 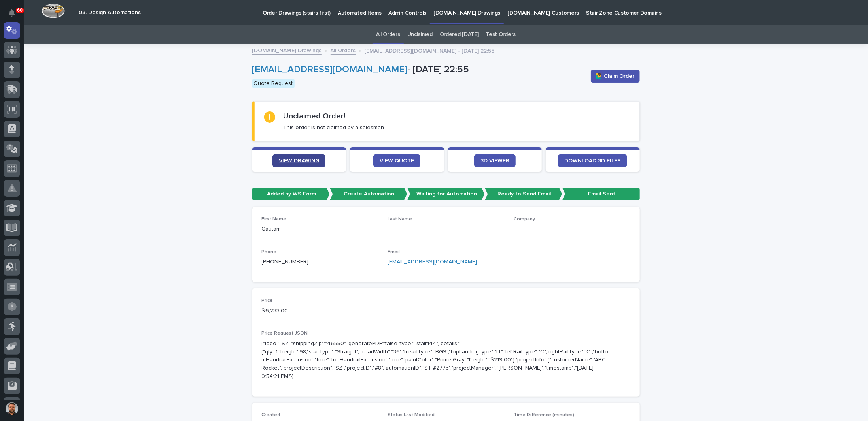 What do you see at coordinates (12, 409) in the screenshot?
I see `button: users-avatar` at bounding box center [12, 409].